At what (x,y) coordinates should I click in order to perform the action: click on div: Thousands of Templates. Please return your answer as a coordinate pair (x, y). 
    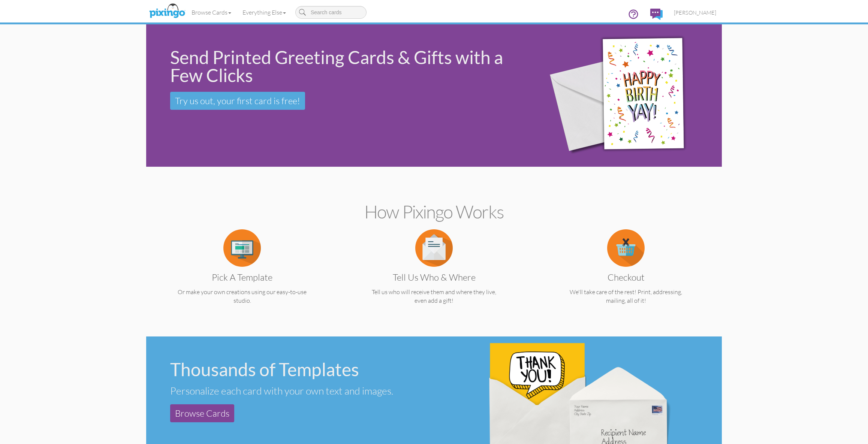
    Looking at the image, I should click on (299, 370).